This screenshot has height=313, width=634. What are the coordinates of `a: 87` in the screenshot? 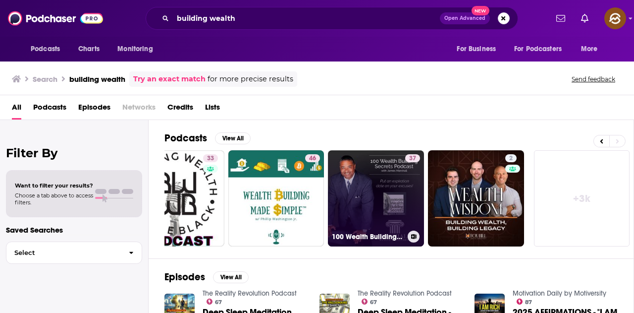 It's located at (525, 301).